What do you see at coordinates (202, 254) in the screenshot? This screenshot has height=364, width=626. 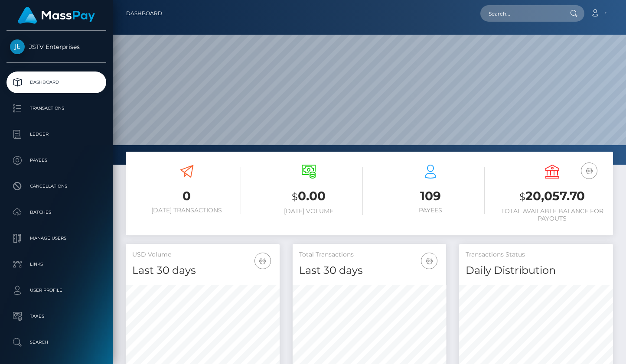 I see `h5: USD Volume` at bounding box center [202, 254].